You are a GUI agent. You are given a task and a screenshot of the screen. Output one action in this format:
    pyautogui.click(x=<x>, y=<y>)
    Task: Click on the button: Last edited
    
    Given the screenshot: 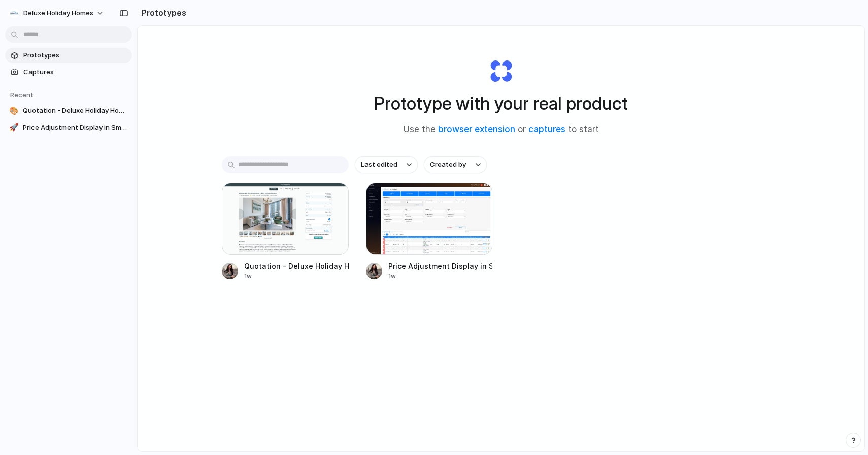 What is the action you would take?
    pyautogui.click(x=386, y=165)
    